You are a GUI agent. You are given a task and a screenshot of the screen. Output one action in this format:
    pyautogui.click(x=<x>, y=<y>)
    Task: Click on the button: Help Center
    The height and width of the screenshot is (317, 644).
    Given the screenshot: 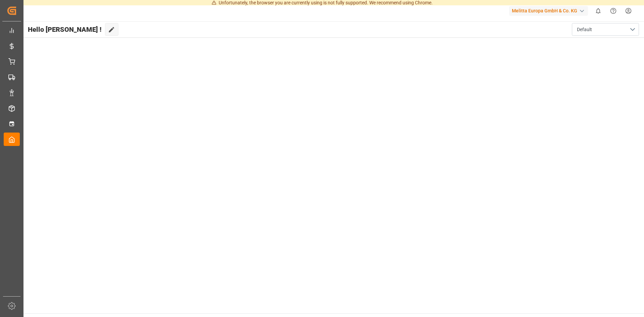 What is the action you would take?
    pyautogui.click(x=613, y=11)
    